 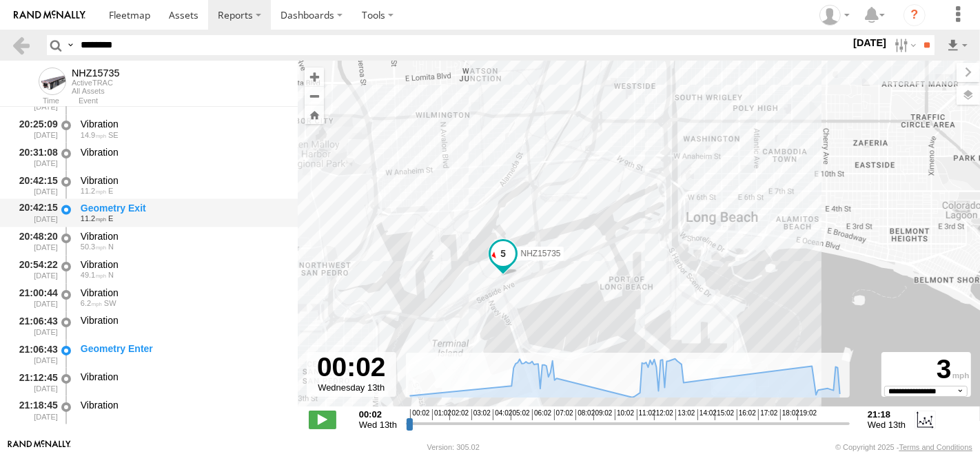 I want to click on span: 50.3, so click(x=93, y=247).